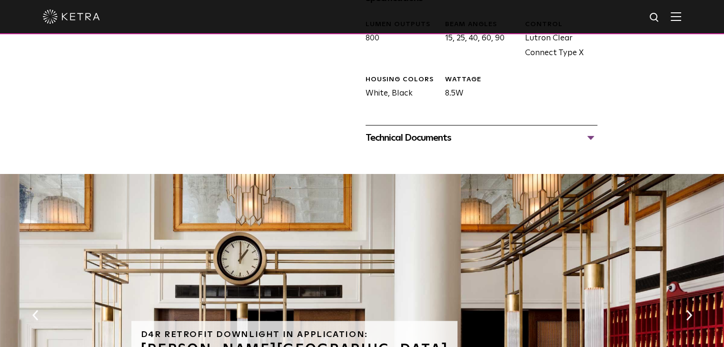 This screenshot has width=724, height=347. What do you see at coordinates (402, 80) in the screenshot?
I see `div: HOUSING COLORS` at bounding box center [402, 80].